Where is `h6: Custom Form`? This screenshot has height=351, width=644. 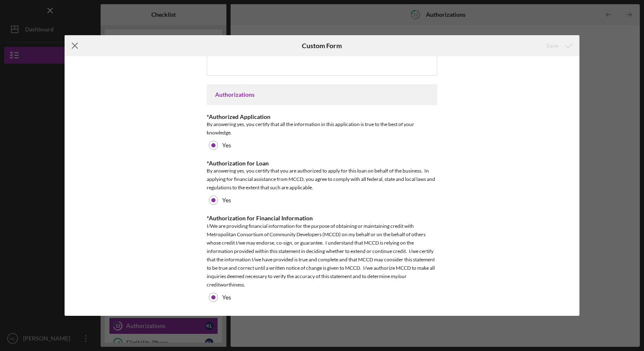
h6: Custom Form is located at coordinates (321, 45).